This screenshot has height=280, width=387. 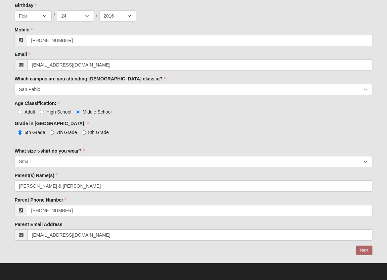 I want to click on input: Middle School, so click(x=78, y=112).